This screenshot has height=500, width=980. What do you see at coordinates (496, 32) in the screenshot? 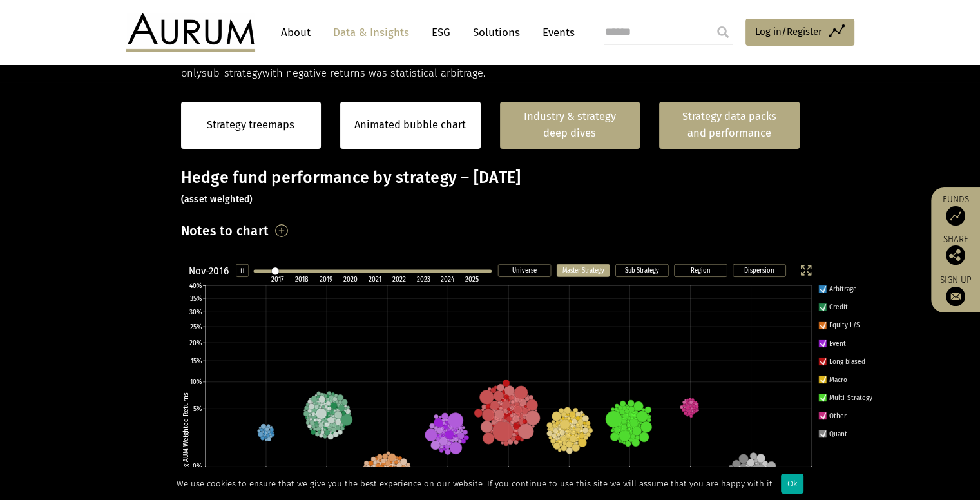
I see `a: Solutions` at bounding box center [496, 32].